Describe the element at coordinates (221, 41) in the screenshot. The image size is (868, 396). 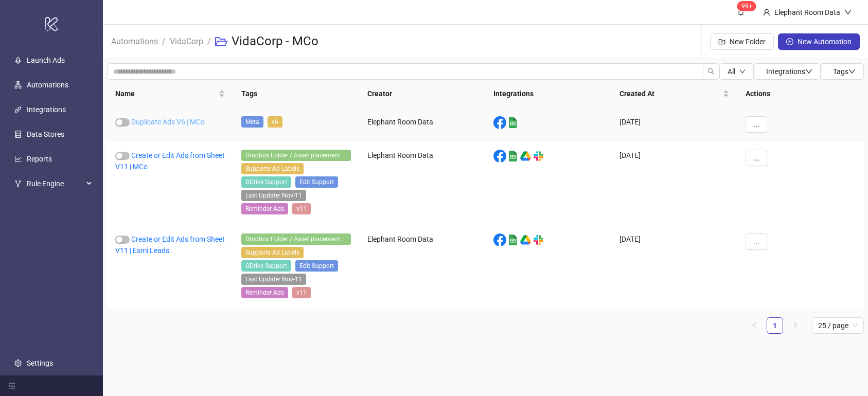
I see `span: folder-open` at that location.